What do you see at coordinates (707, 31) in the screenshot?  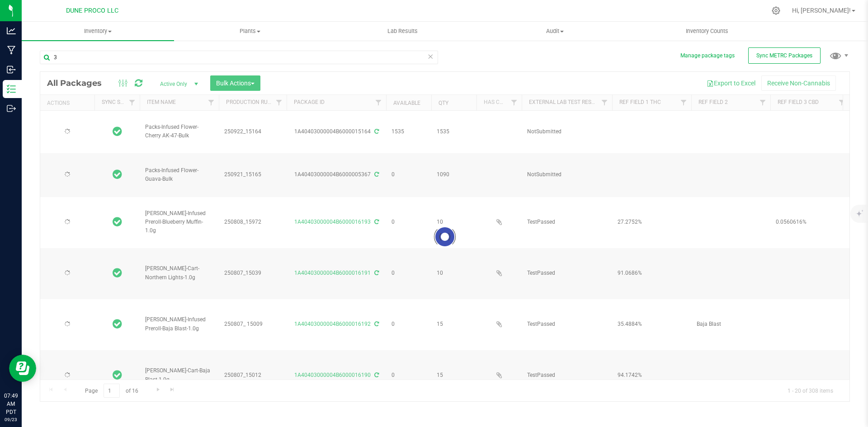 I see `a: Inventory Counts` at bounding box center [707, 31].